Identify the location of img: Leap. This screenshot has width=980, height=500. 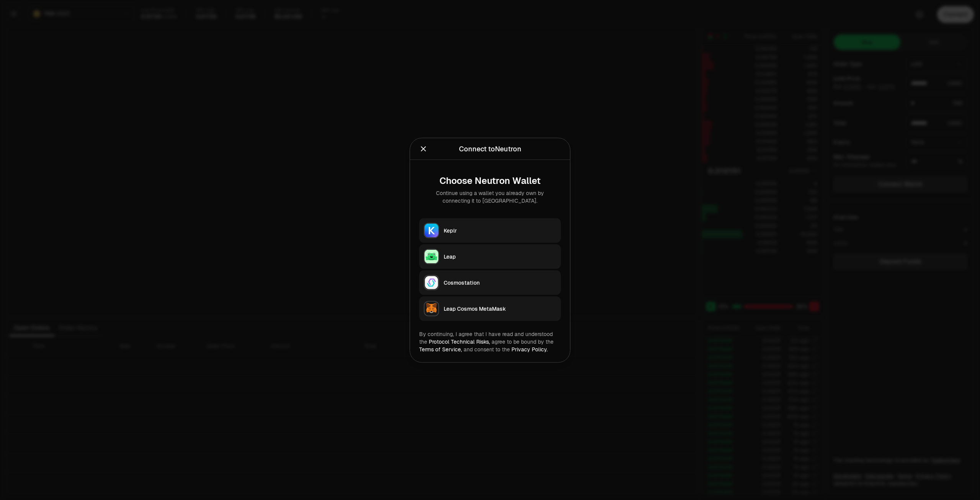
(431, 256).